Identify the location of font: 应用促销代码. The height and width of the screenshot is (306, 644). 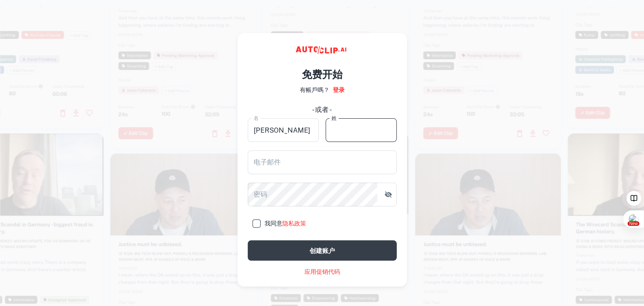
(322, 272).